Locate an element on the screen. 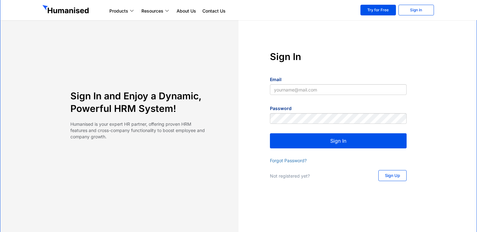 This screenshot has height=232, width=477. a: Resources is located at coordinates (156, 11).